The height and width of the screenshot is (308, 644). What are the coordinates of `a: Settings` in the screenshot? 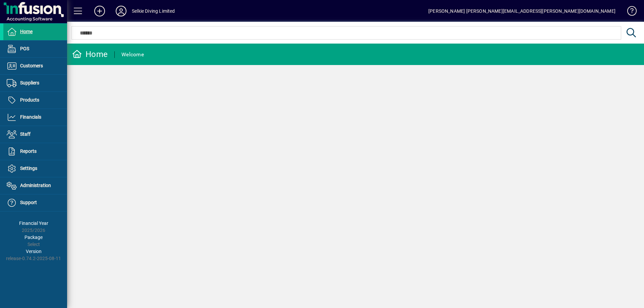 It's located at (35, 169).